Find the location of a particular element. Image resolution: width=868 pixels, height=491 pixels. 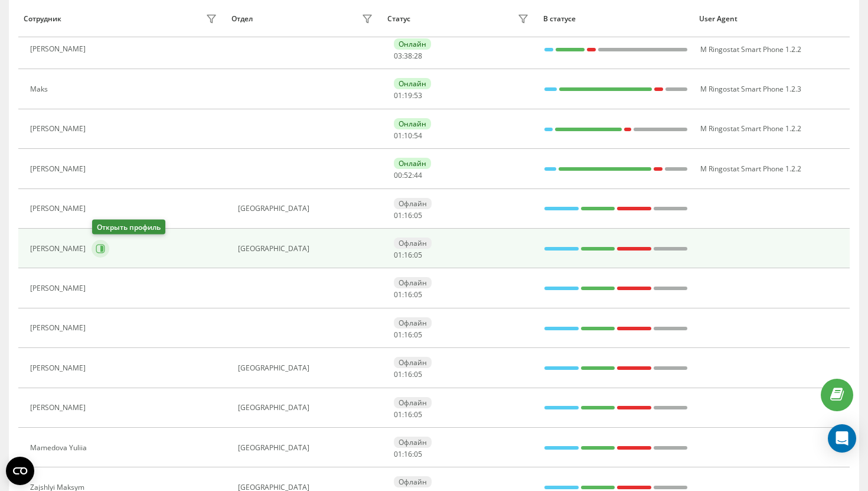

span: 03 is located at coordinates (398, 55).